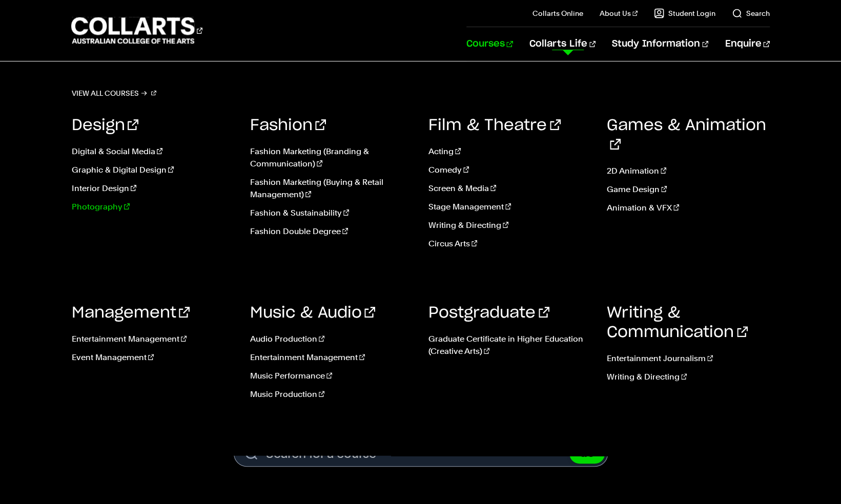 The image size is (841, 504). I want to click on a: Student Login, so click(685, 13).